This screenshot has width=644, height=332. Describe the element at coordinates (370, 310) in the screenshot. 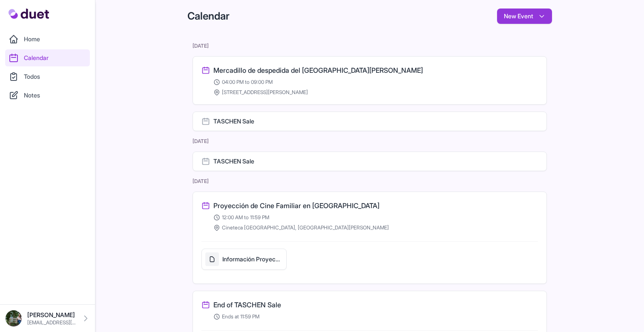

I see `a: End of TASCHEN Sale Ends at 11:59 PM` at that location.